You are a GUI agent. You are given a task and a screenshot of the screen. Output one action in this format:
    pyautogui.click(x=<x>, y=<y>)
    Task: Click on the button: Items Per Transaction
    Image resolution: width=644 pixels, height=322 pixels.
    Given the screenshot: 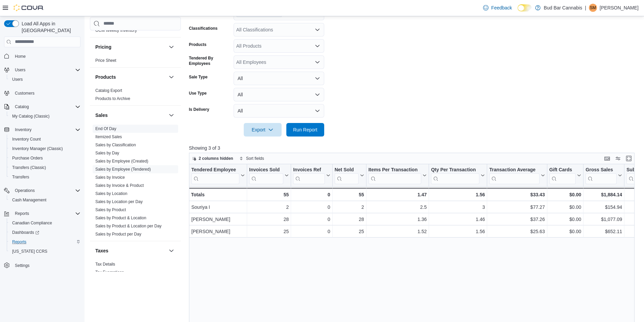 What is the action you would take?
    pyautogui.click(x=397, y=175)
    